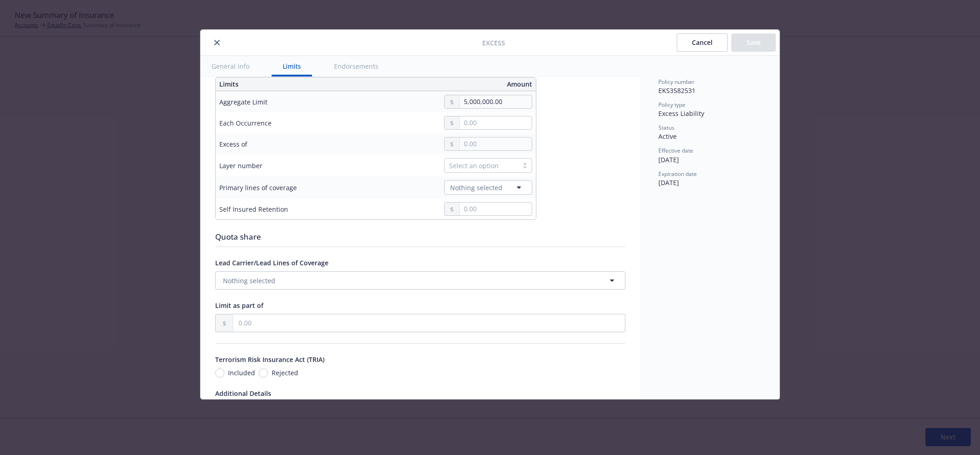 This screenshot has height=455, width=980. I want to click on button: Limits, so click(292, 66).